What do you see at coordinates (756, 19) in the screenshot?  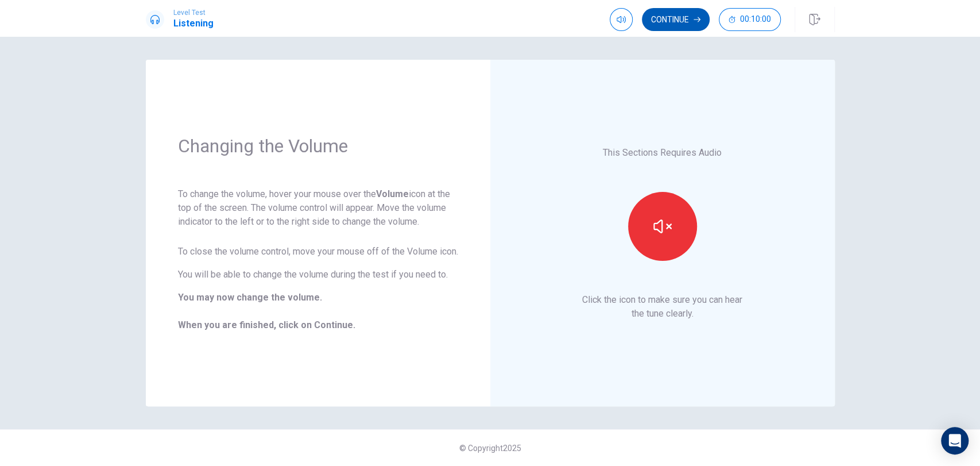 I see `span: 00:10:00` at bounding box center [756, 19].